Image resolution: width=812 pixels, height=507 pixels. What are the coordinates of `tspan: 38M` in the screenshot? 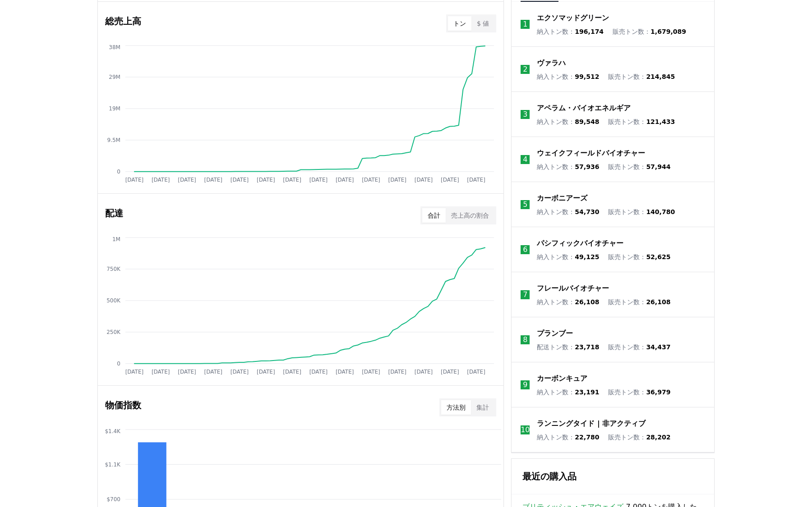 It's located at (114, 47).